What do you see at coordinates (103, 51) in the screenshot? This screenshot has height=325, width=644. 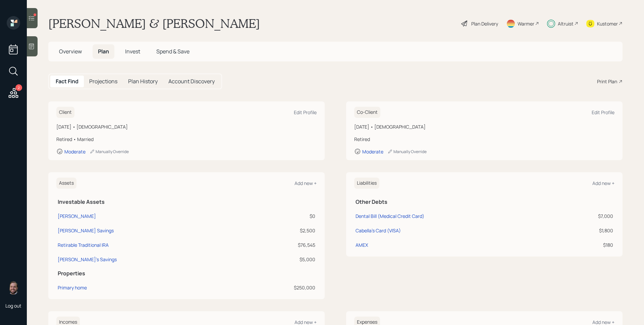 I see `span: Plan` at bounding box center [103, 51].